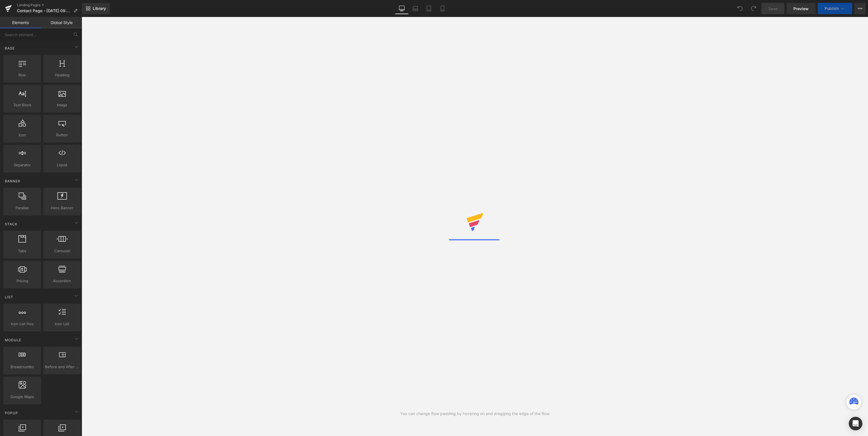 The height and width of the screenshot is (436, 868). I want to click on span: Button, so click(62, 135).